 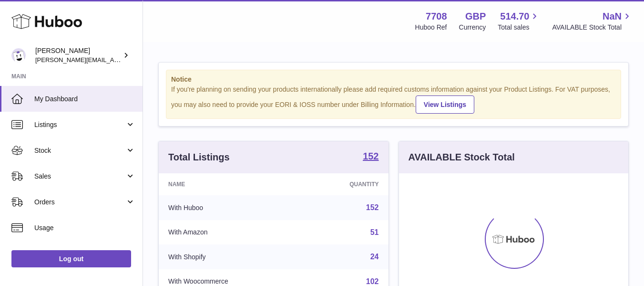 I want to click on span: Total sales, so click(x=519, y=27).